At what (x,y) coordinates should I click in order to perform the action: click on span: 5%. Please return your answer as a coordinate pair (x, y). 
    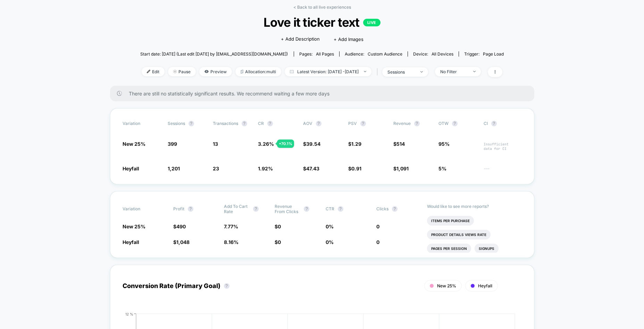
    Looking at the image, I should click on (442, 169).